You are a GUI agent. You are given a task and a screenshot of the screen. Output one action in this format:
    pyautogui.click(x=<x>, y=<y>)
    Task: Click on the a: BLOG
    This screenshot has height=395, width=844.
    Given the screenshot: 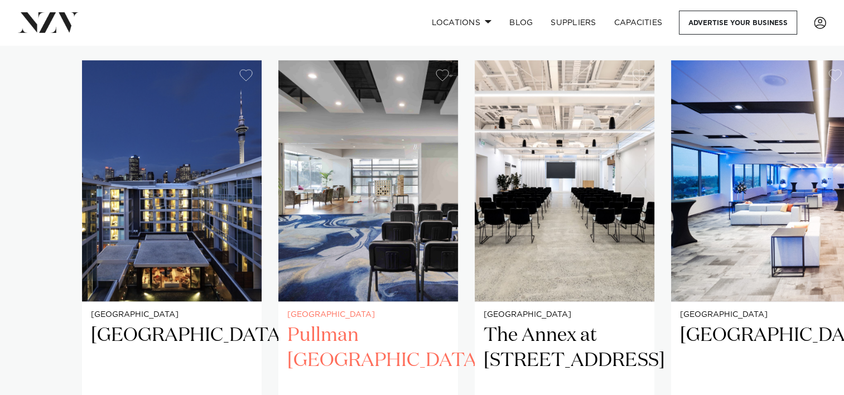 What is the action you would take?
    pyautogui.click(x=521, y=22)
    